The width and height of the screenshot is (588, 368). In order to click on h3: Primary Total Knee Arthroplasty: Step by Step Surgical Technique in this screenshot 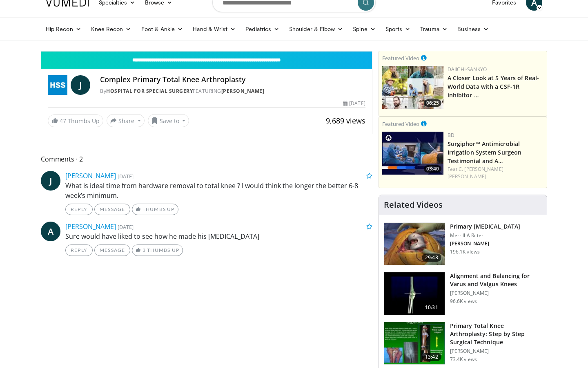, I will do `click(496, 334)`.